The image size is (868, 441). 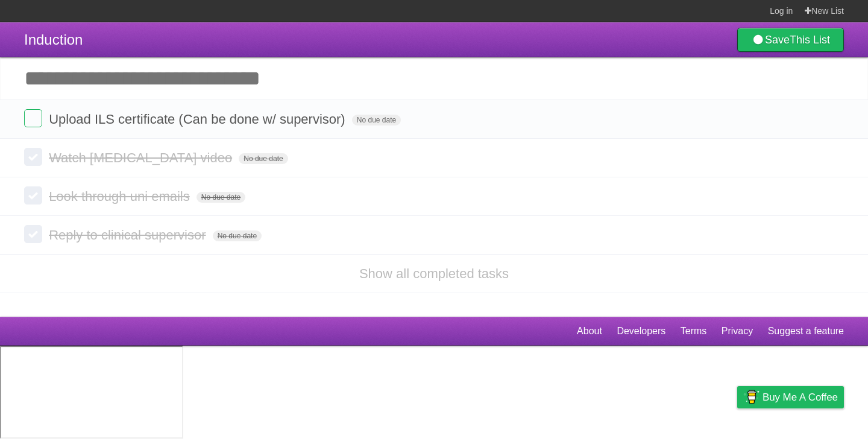 I want to click on span: Buy me a coffee, so click(x=799, y=397).